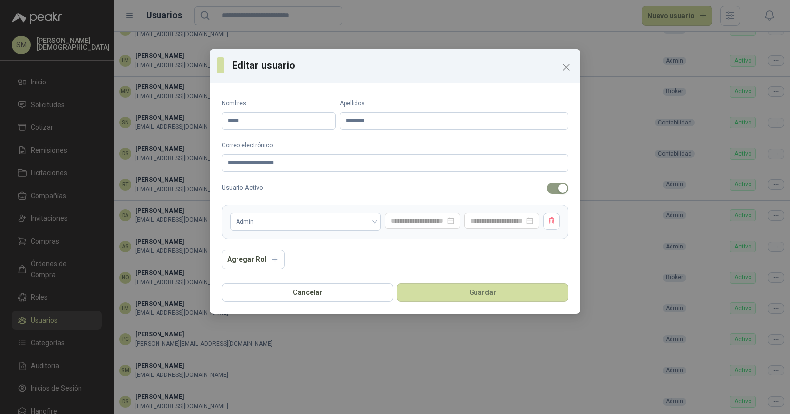 This screenshot has width=790, height=414. What do you see at coordinates (566, 67) in the screenshot?
I see `button: Close` at bounding box center [566, 67].